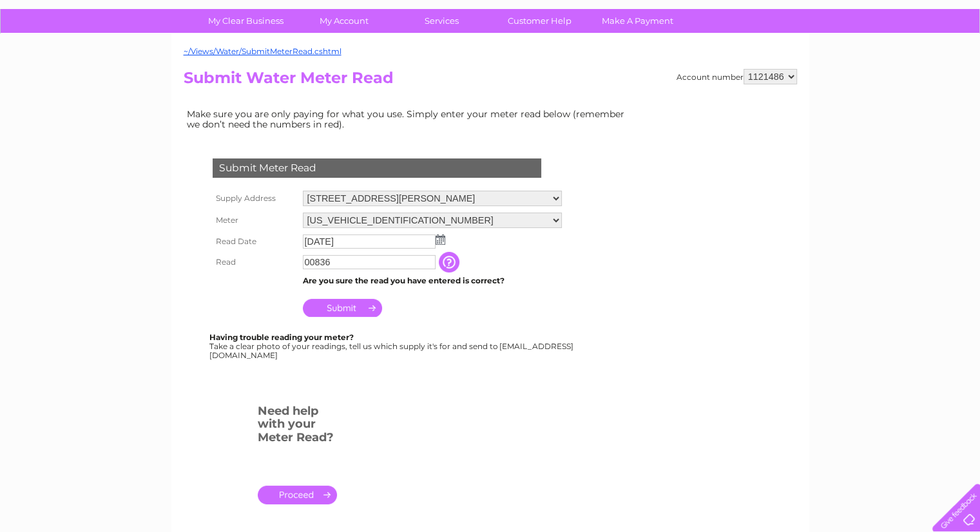 Image resolution: width=980 pixels, height=532 pixels. Describe the element at coordinates (877, 59) in the screenshot. I see `a: Blog` at that location.